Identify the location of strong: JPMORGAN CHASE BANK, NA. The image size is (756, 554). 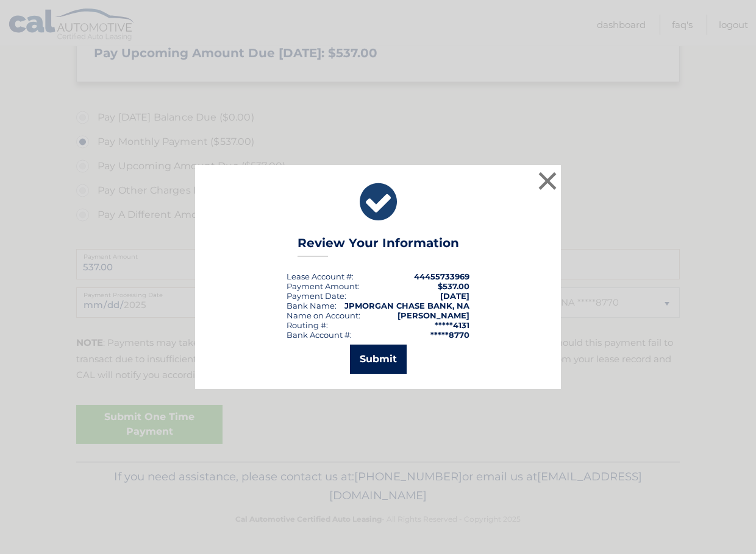
(406, 306).